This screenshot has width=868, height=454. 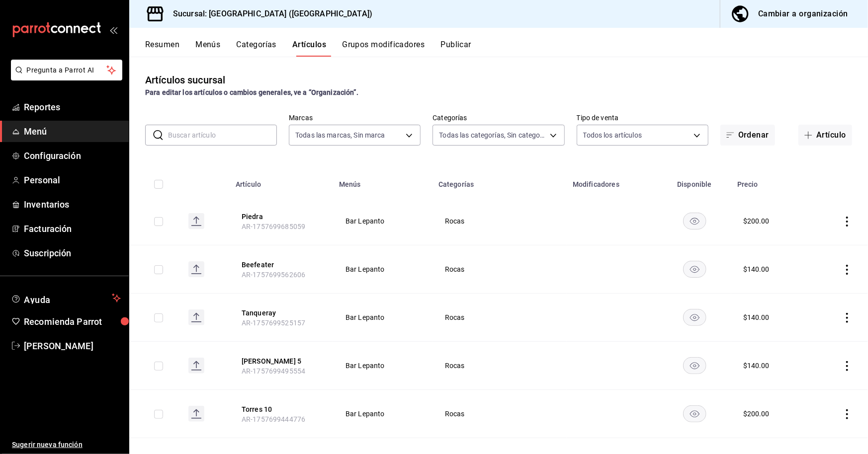 What do you see at coordinates (695, 181) in the screenshot?
I see `th: Disponible` at bounding box center [695, 181].